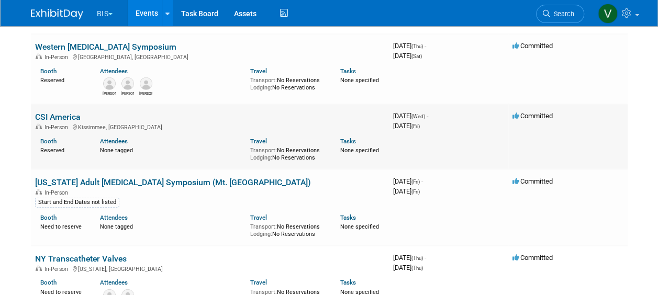 This screenshot has width=658, height=295. What do you see at coordinates (560, 14) in the screenshot?
I see `a: Search` at bounding box center [560, 14].